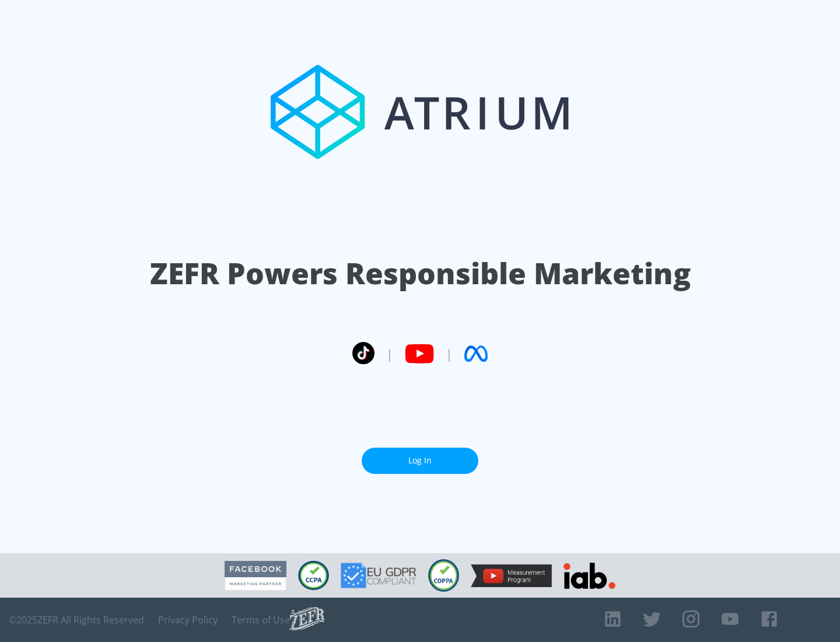 The height and width of the screenshot is (642, 840). Describe the element at coordinates (256, 575) in the screenshot. I see `img: Facebook Marketing Partner` at that location.